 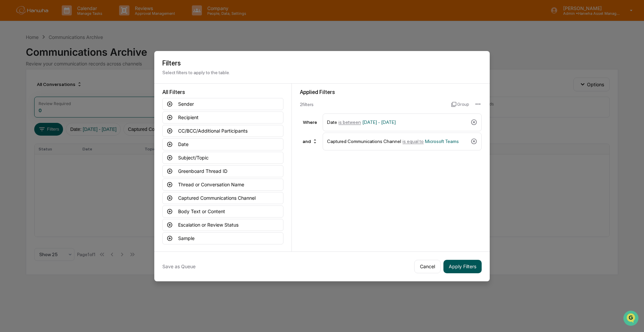 What do you see at coordinates (463, 267) in the screenshot?
I see `button: Apply Filters` at bounding box center [463, 267].